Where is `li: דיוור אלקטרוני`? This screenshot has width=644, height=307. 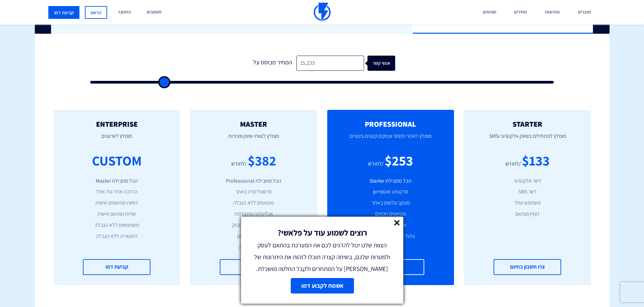 li: דיוור אלקטרוני is located at coordinates (528, 181).